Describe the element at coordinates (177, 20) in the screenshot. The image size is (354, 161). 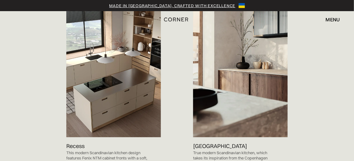
I see `a: home` at that location.